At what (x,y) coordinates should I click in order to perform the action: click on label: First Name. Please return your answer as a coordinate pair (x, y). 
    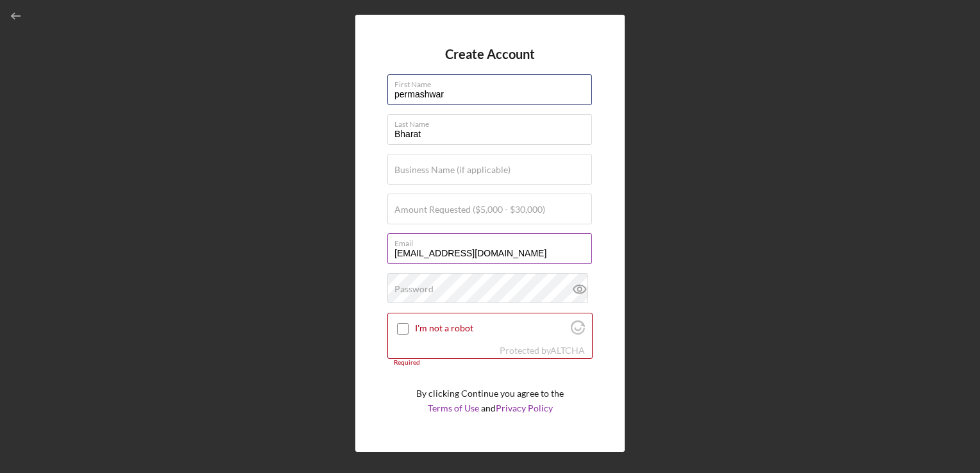
    Looking at the image, I should click on (493, 82).